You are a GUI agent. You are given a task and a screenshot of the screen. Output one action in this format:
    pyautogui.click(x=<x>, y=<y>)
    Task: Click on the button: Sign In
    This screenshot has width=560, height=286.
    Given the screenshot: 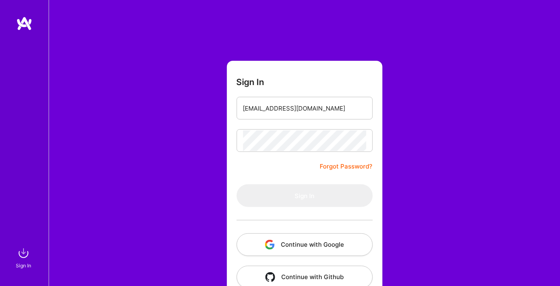 What is the action you would take?
    pyautogui.click(x=305, y=196)
    